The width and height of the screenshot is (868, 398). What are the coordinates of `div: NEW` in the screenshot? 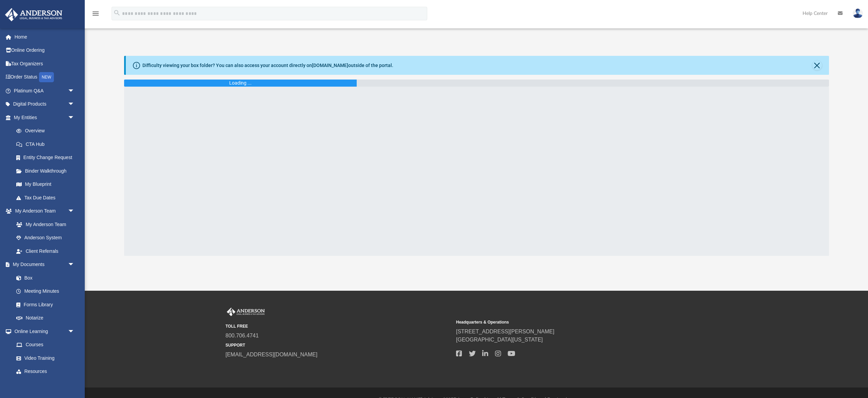 It's located at (46, 77).